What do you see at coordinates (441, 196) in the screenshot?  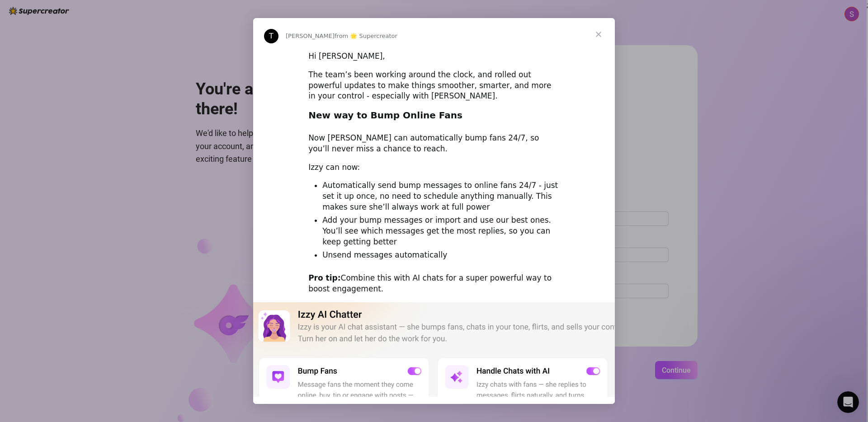 I see `li: Automatically send bump messages to online fans 24/7 - just set it up once, no need to schedule a...` at bounding box center [441, 196].